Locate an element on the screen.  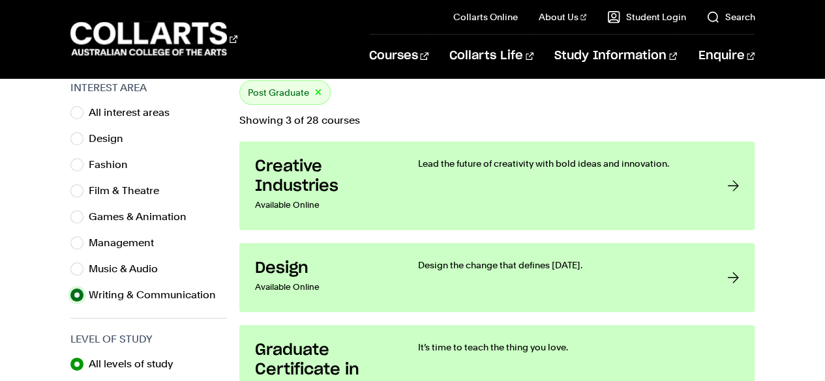
a: Search is located at coordinates (730, 17).